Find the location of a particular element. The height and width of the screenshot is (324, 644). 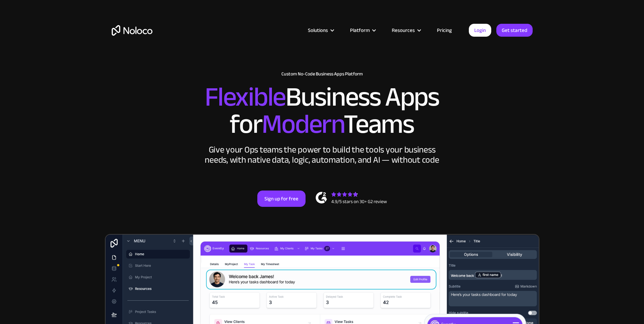

a: Login is located at coordinates (480, 30).